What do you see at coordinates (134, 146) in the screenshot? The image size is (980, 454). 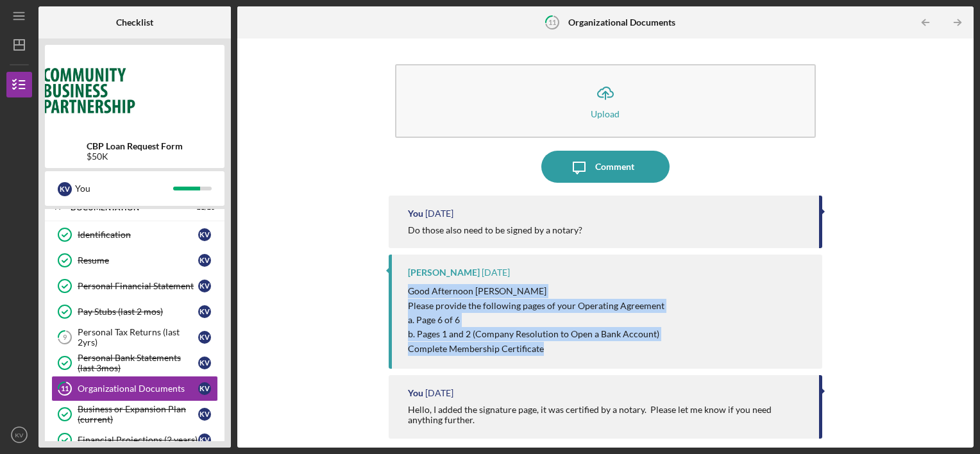 I see `b: CBP Loan Request Form` at bounding box center [134, 146].